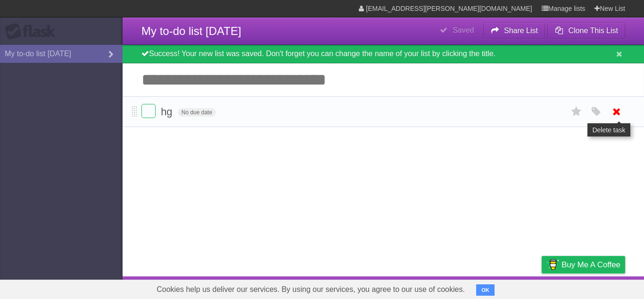 Image resolution: width=644 pixels, height=299 pixels. What do you see at coordinates (586, 31) in the screenshot?
I see `button: Clone This List` at bounding box center [586, 31].